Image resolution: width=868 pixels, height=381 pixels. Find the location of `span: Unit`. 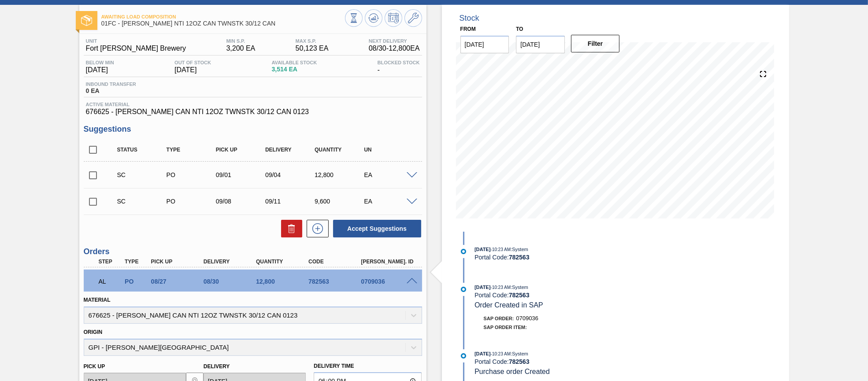

span: Unit is located at coordinates (136, 41).